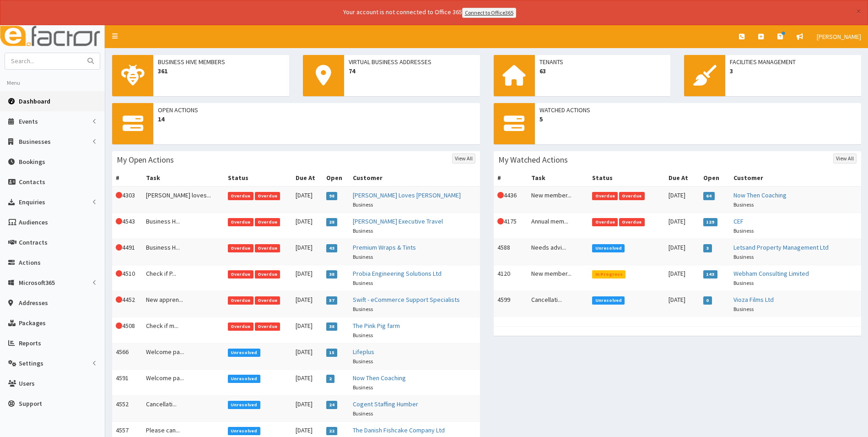  I want to click on span: Dashboard, so click(35, 101).